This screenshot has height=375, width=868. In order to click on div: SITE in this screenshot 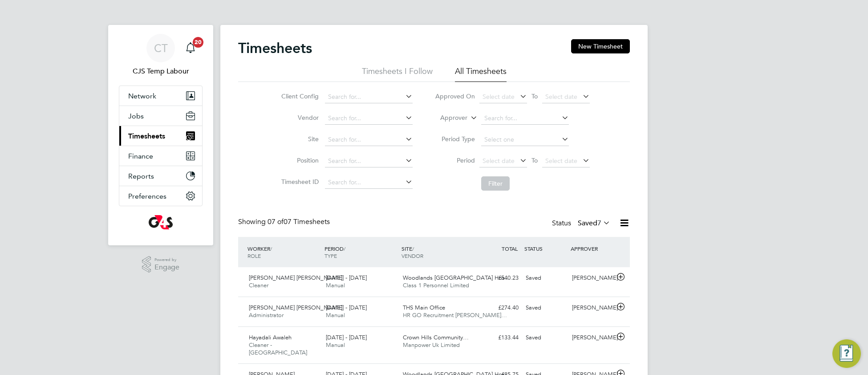, I will do `click(437, 252)`.